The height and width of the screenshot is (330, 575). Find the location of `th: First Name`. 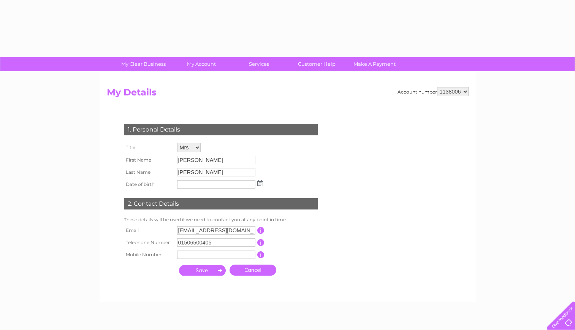

th: First Name is located at coordinates (149, 160).